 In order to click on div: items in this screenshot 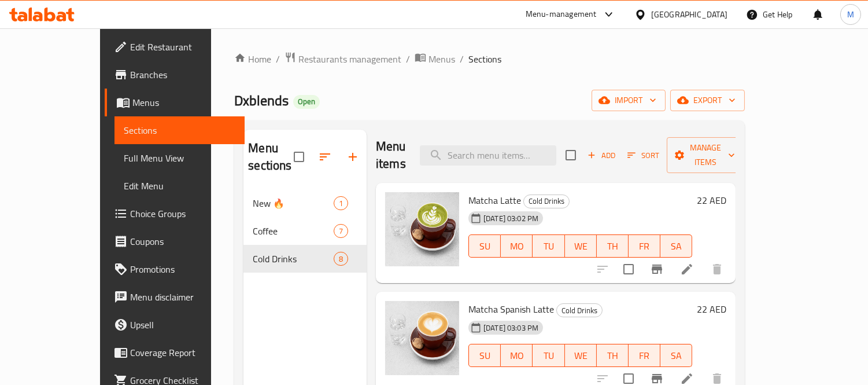, I will do `click(341, 259)`.